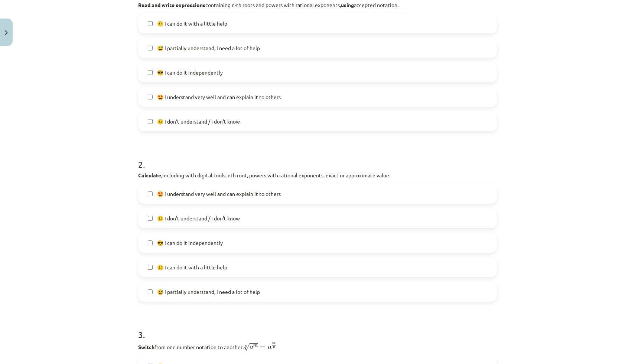 This screenshot has height=364, width=635. What do you see at coordinates (276, 175) in the screenshot?
I see `font: including with digital tools, nth root, powers with rational exponents, exact or approximate value.` at bounding box center [276, 175].